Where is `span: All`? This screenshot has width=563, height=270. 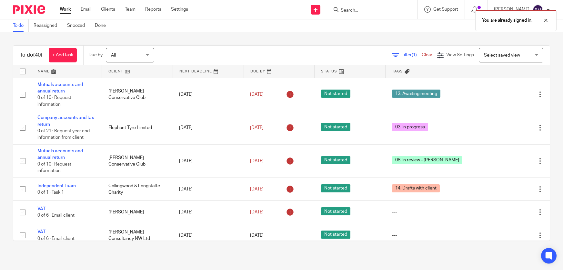
span: All is located at coordinates (113, 55).